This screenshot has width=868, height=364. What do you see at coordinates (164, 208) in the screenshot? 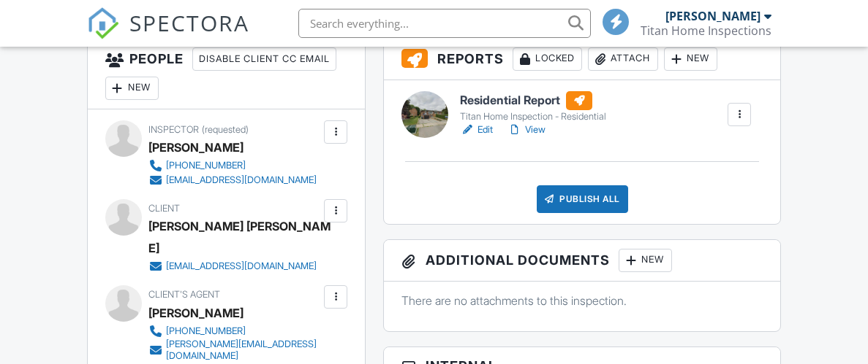
I see `span: Client` at bounding box center [164, 208].